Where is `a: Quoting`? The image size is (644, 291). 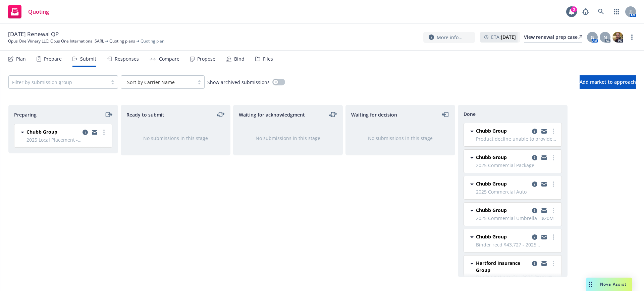 a: Quoting is located at coordinates (28, 11).